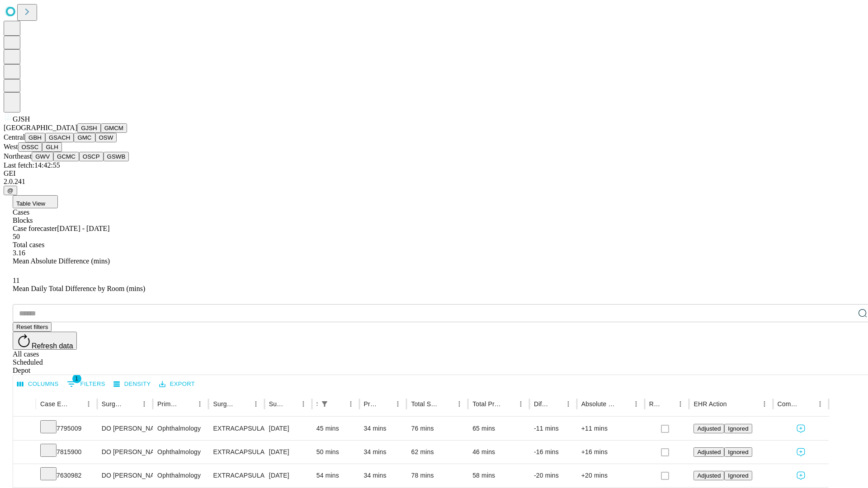 This screenshot has width=868, height=488. Describe the element at coordinates (35, 228) in the screenshot. I see `span: Case forecaster` at that location.